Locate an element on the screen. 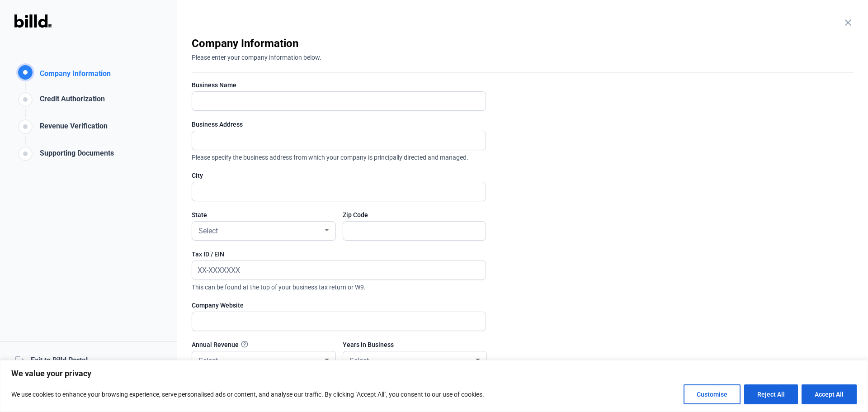  div: Credit Authorization is located at coordinates (71, 101).